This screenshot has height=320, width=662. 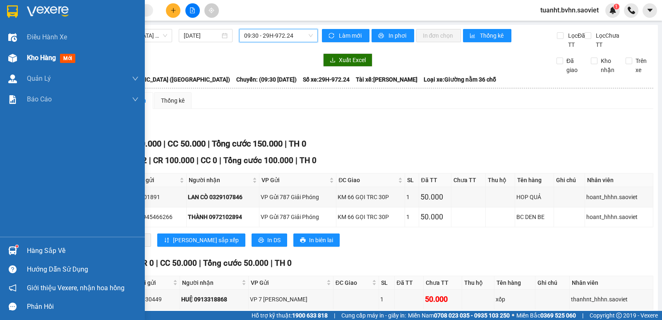 What do you see at coordinates (352, 60) in the screenshot?
I see `span: Xuất Excel` at bounding box center [352, 60].